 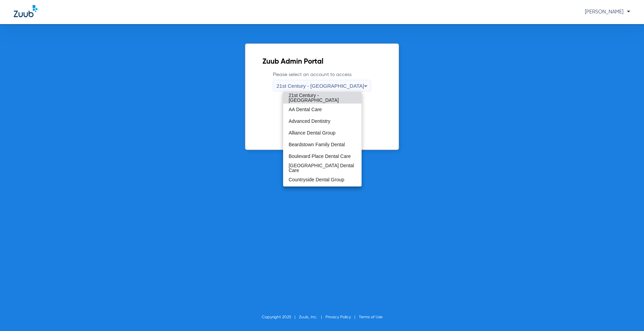 What do you see at coordinates (309, 121) in the screenshot?
I see `span: Advanced Dentistry` at bounding box center [309, 121].